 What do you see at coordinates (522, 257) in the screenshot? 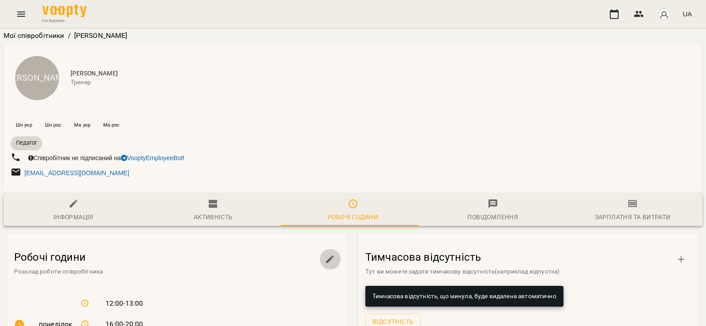
I see `h3: Тимчасова відсутність` at bounding box center [522, 257].